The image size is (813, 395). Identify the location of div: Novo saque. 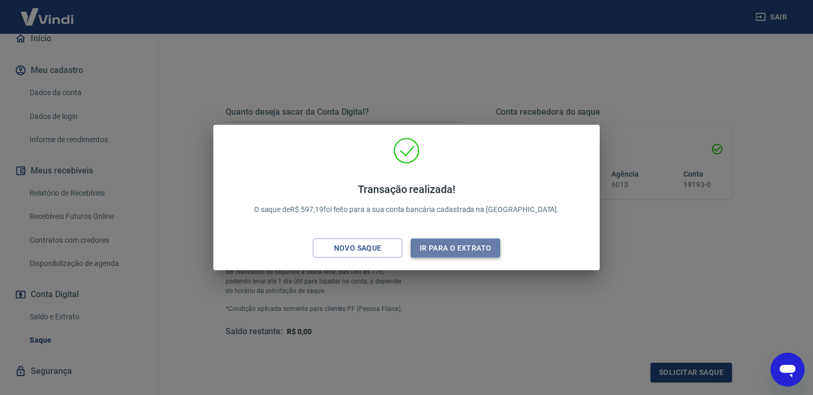
(358, 248).